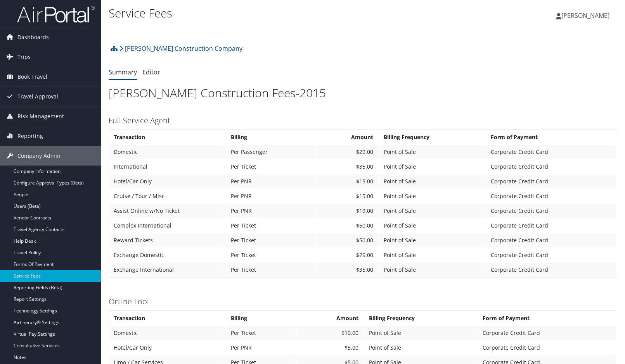  Describe the element at coordinates (56, 14) in the screenshot. I see `img: airportal-logo.png` at that location.